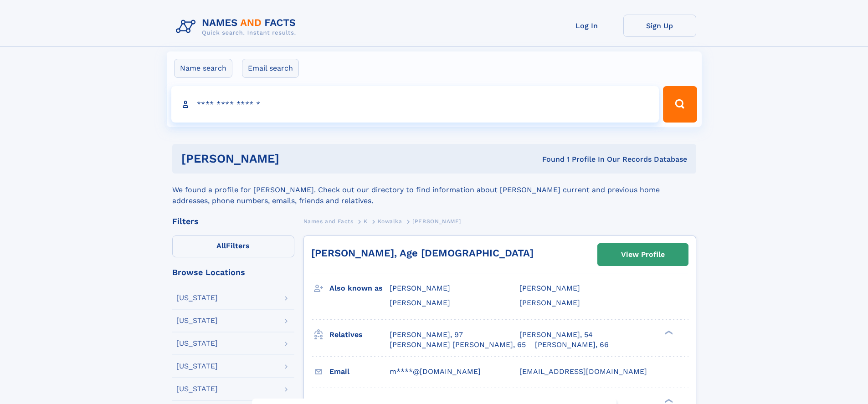 This screenshot has width=868, height=404. What do you see at coordinates (679, 104) in the screenshot?
I see `button: Search Button` at bounding box center [679, 104].